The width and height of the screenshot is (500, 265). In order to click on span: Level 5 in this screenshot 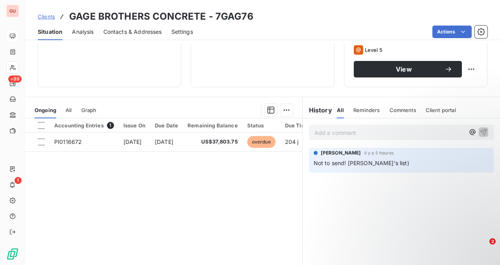, I will do `click(374, 50)`.